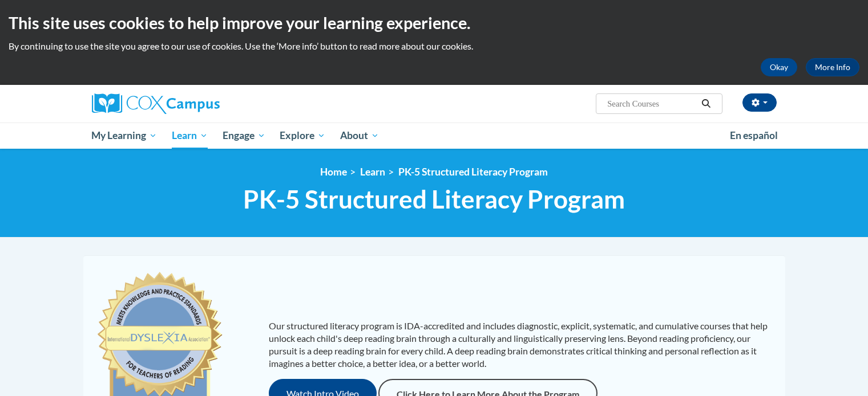 This screenshot has height=396, width=868. I want to click on a: Cox Campus, so click(200, 104).